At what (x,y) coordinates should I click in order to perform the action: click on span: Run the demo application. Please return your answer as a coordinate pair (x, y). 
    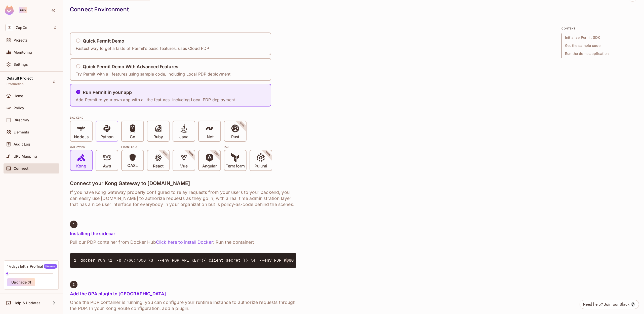
    Looking at the image, I should click on (600, 54).